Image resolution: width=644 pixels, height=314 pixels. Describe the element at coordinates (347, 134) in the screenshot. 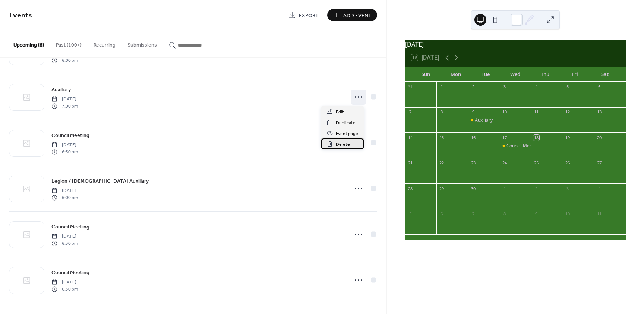

I see `span: Event page` at that location.